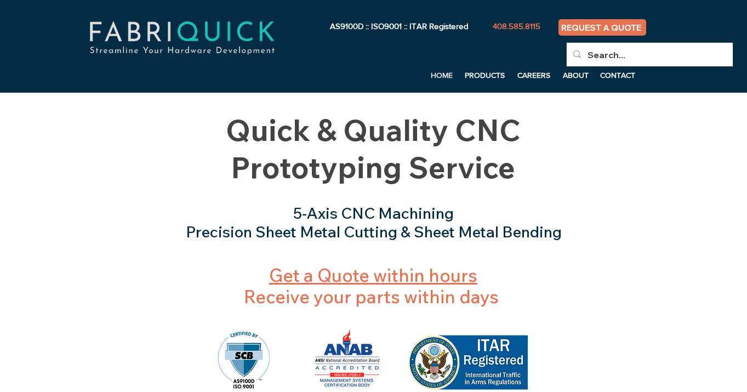 The height and width of the screenshot is (392, 747). What do you see at coordinates (649, 55) in the screenshot?
I see `input: Search...` at bounding box center [649, 55].